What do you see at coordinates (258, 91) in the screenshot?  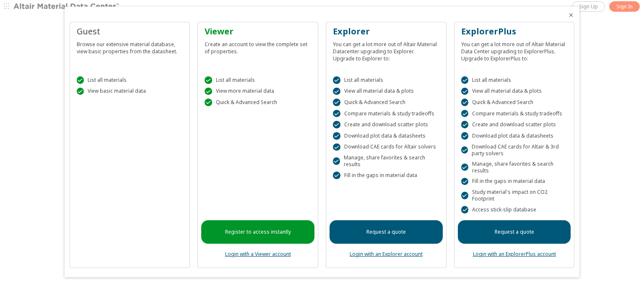 I see `div: View more material data` at bounding box center [258, 91].